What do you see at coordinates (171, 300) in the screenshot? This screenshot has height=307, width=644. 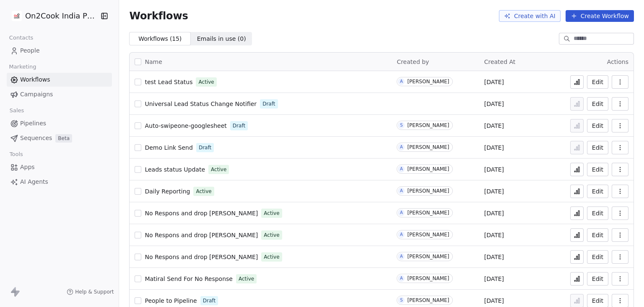 I see `span: People to Pipeline` at bounding box center [171, 300].